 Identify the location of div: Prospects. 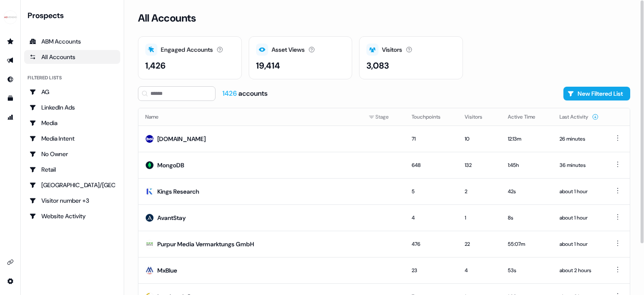
(74, 16).